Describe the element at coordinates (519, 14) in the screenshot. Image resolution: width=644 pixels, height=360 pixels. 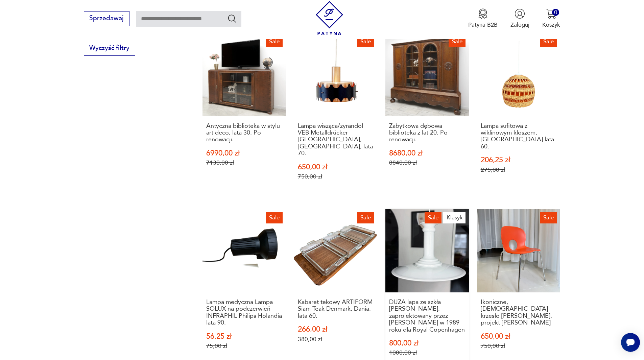
I see `img: Ikonka użytkownika` at that location.